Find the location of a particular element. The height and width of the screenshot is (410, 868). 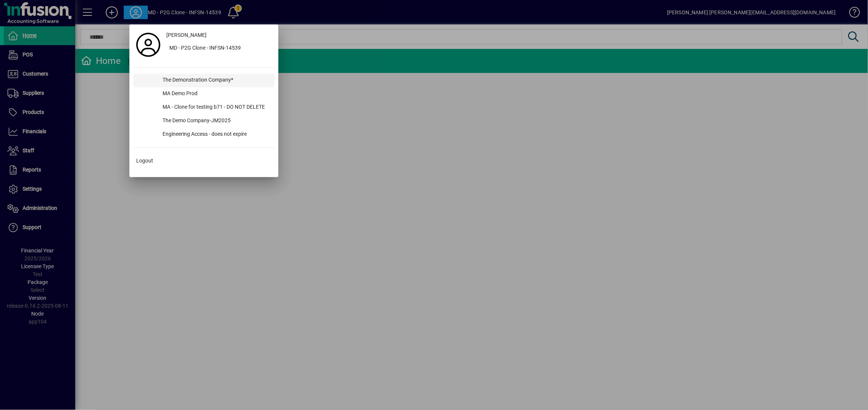

span: Logout is located at coordinates (145, 161).